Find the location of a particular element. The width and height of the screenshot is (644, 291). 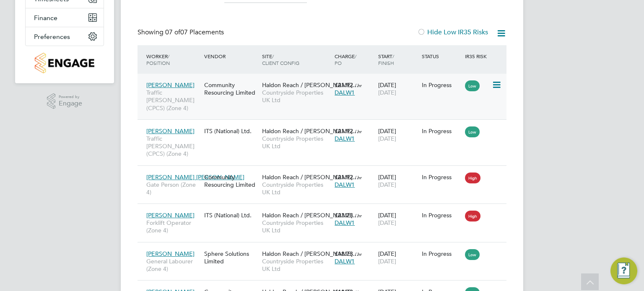

div: Site is located at coordinates (296, 60).